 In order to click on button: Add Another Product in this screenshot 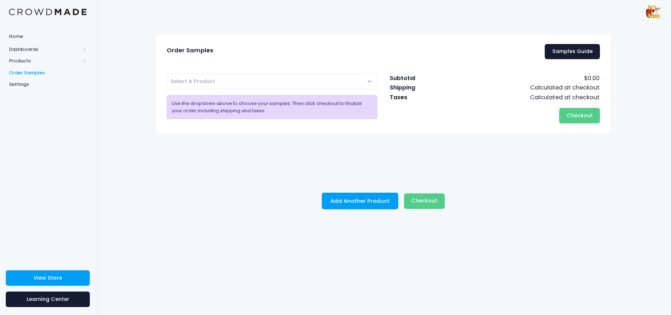, I will do `click(360, 201)`.